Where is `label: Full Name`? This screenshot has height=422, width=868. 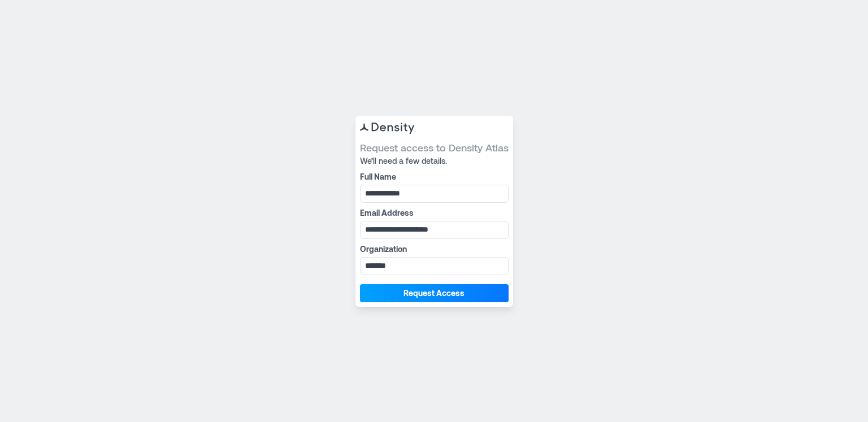 label: Full Name is located at coordinates (432, 177).